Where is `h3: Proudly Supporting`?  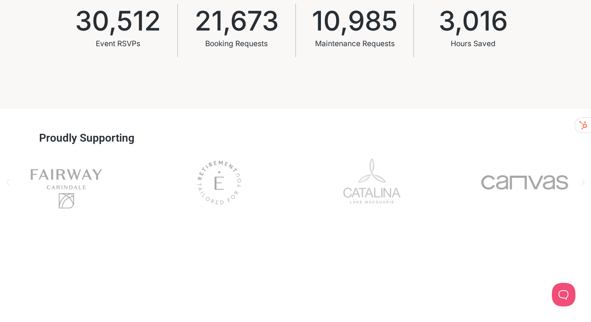
h3: Proudly Supporting is located at coordinates (87, 138).